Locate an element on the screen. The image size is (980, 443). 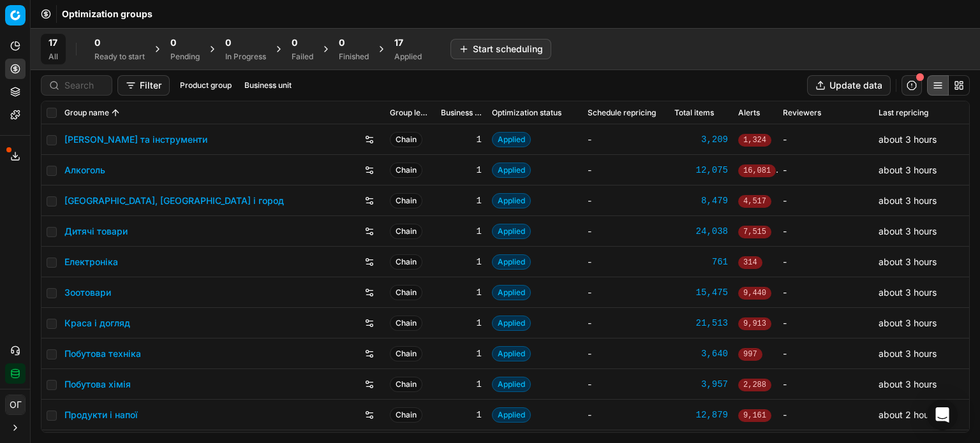
span: Last repricing is located at coordinates (904, 113).